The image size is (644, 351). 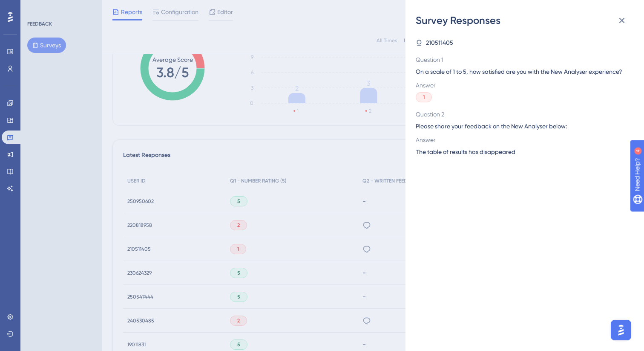 I want to click on span: On a scale of 1 to 5, how satisfied are you with the New Analyser experience?, so click(x=522, y=71).